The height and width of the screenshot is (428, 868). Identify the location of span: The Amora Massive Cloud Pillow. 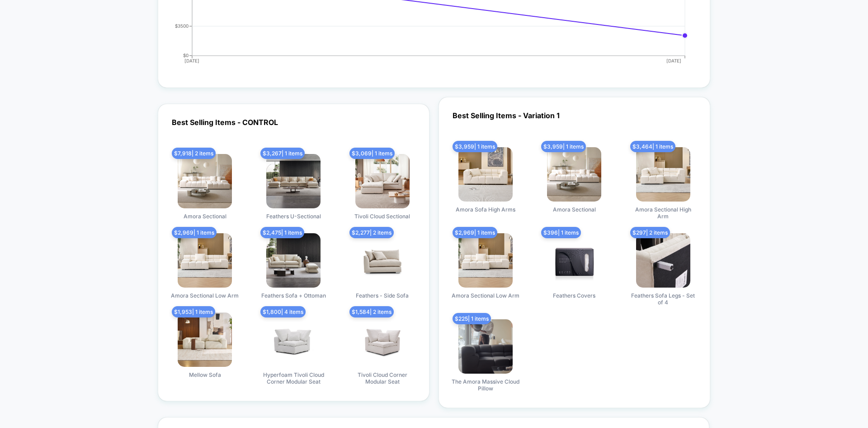
(486, 385).